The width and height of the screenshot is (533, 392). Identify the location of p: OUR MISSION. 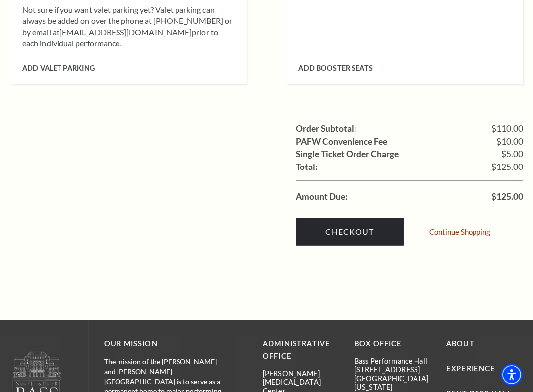
(166, 344).